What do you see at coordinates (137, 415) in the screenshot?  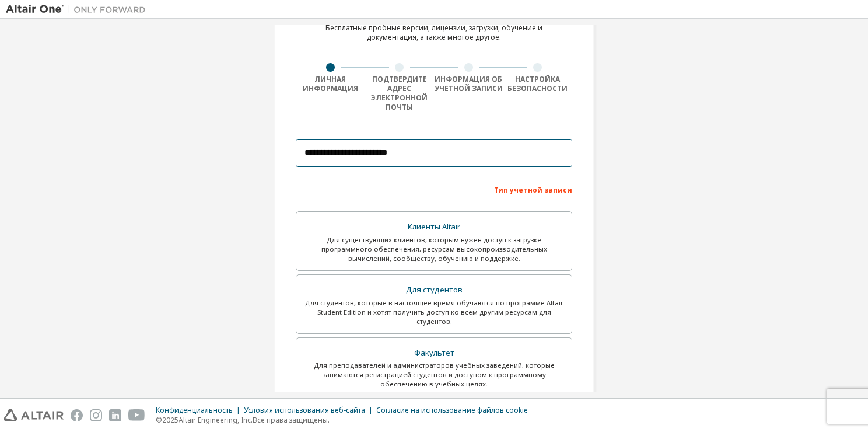 I see `img: youtube.svg` at bounding box center [137, 415].